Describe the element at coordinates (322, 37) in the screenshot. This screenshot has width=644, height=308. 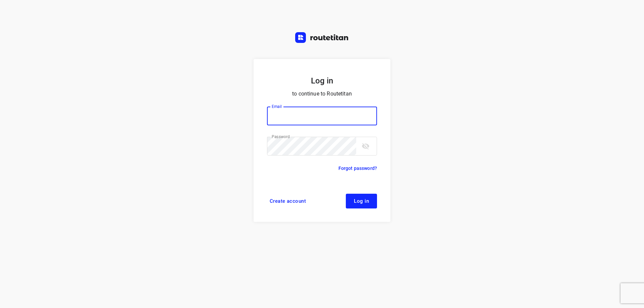
I see `img: Routetitan` at that location.